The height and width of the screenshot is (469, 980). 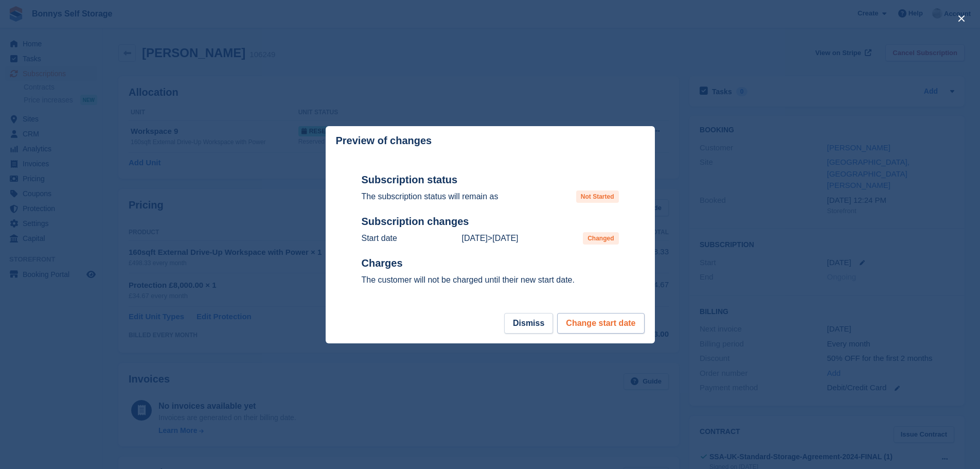 What do you see at coordinates (505, 238) in the screenshot?
I see `time: 2025-09-03 23:00:00 UTC` at bounding box center [505, 238].